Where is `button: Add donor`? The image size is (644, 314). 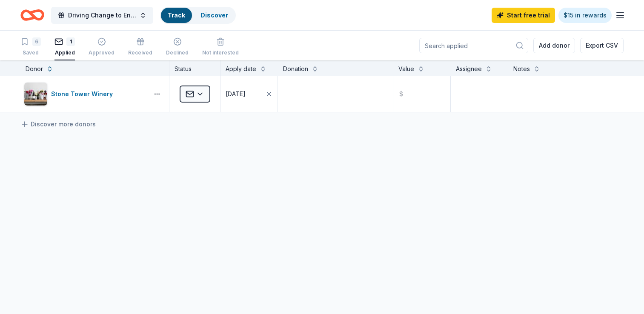
button: Add donor is located at coordinates (554, 46).